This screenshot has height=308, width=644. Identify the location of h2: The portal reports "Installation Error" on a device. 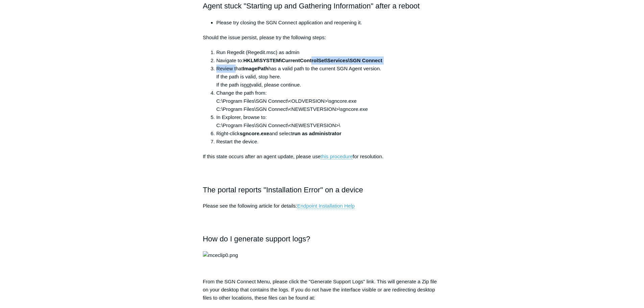
(322, 190).